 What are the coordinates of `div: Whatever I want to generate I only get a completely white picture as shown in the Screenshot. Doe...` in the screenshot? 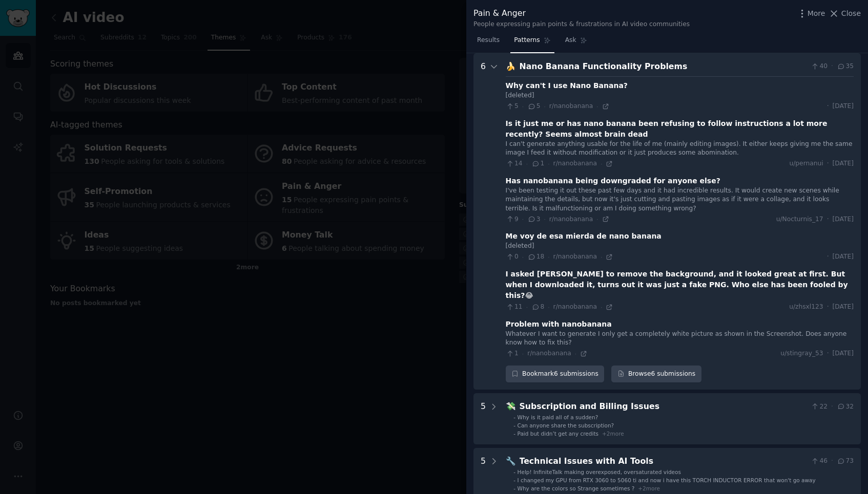 It's located at (680, 339).